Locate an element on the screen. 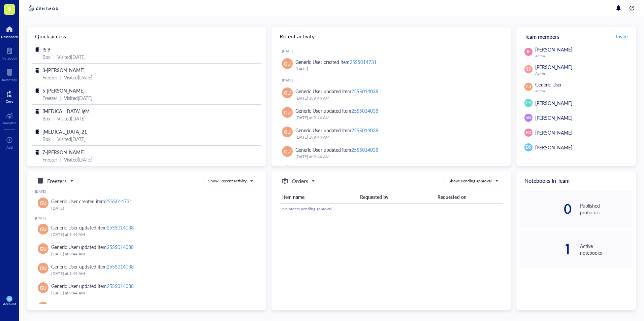 The width and height of the screenshot is (644, 321). a: Inventory is located at coordinates (9, 74).